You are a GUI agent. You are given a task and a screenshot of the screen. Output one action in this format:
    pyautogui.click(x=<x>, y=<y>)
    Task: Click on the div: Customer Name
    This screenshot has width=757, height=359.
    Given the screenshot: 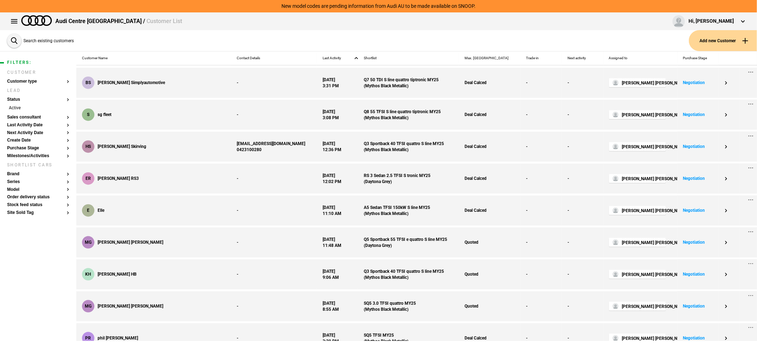 What is the action you would take?
    pyautogui.click(x=154, y=58)
    